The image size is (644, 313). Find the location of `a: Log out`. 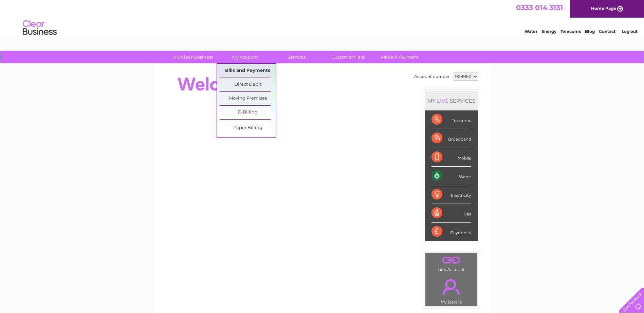

a: Log out is located at coordinates (629, 31).